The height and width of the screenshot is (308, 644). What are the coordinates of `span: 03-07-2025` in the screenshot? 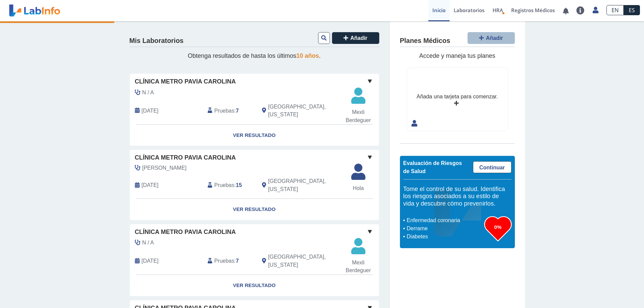 It's located at (150, 261).